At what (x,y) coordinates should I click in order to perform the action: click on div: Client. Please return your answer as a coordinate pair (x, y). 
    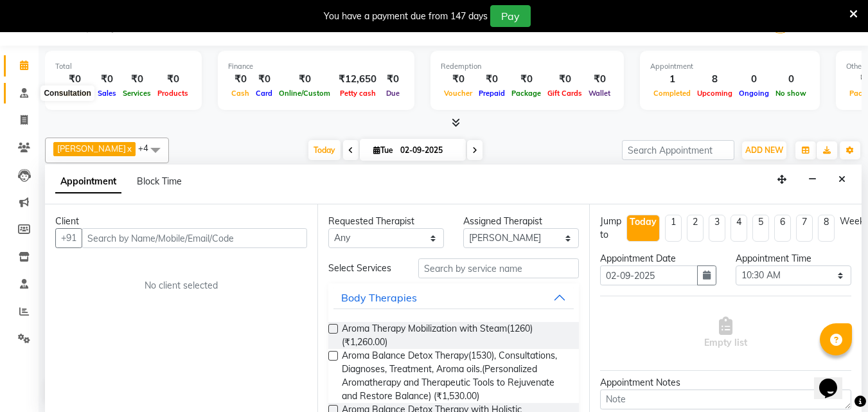
    Looking at the image, I should click on (181, 221).